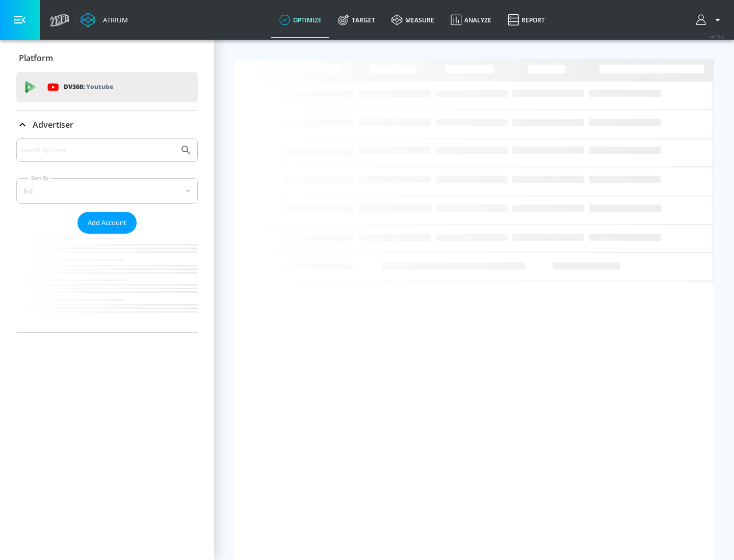  What do you see at coordinates (98, 150) in the screenshot?
I see `input: Search by name` at bounding box center [98, 150].